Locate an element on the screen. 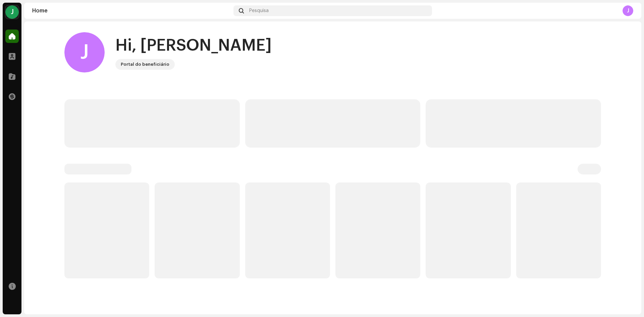  div: Home is located at coordinates (132, 11).